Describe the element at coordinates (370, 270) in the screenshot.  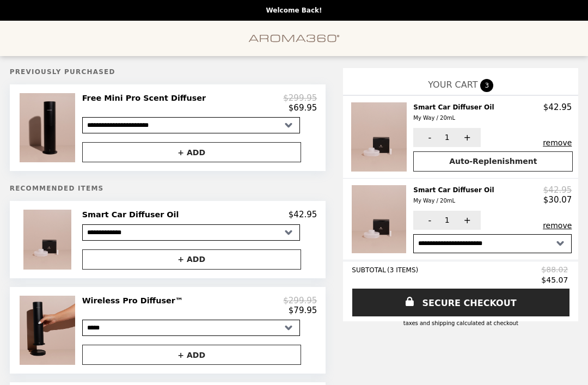
I see `span: SUBTOTAL` at that location.